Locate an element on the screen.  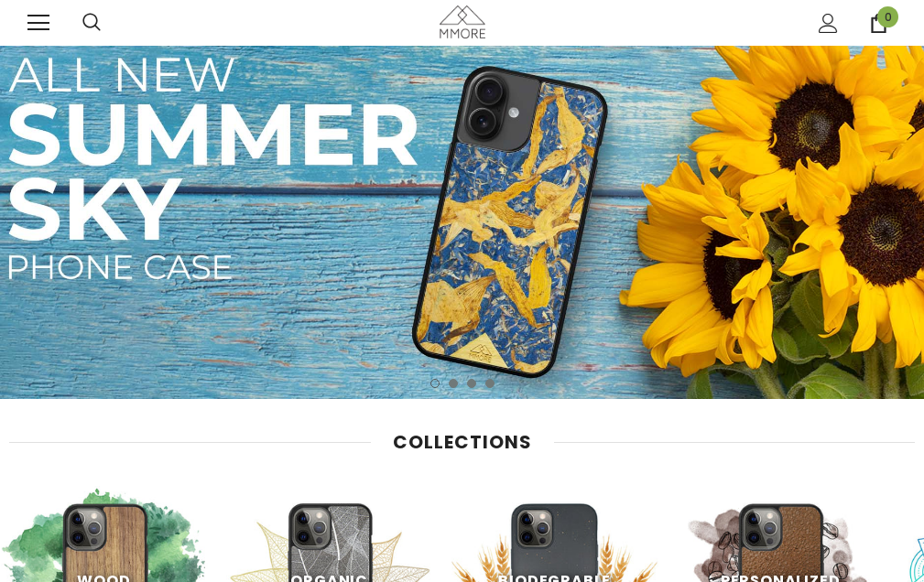
span: 0 is located at coordinates (887, 16).